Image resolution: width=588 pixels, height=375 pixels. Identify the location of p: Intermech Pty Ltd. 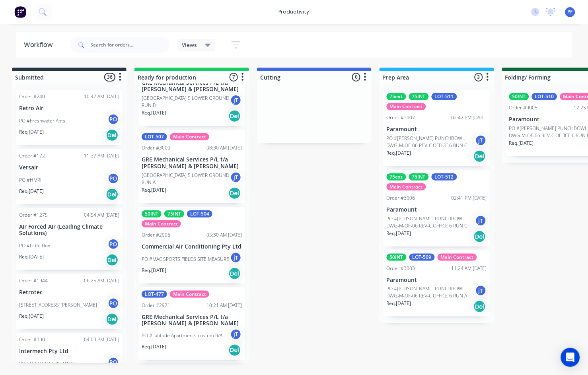
(69, 352).